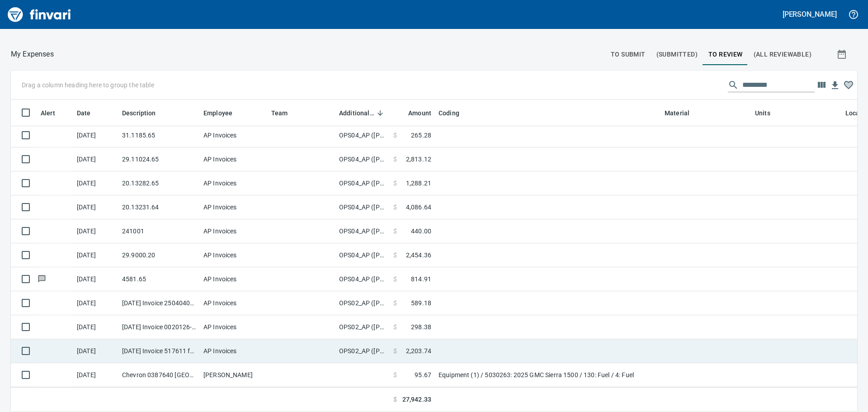 Image resolution: width=868 pixels, height=412 pixels. Describe the element at coordinates (548, 375) in the screenshot. I see `td: Equipment (1) / 5030263: 2025 GMC Sierra 1500 / 130: Fuel / 4: Fuel` at that location.